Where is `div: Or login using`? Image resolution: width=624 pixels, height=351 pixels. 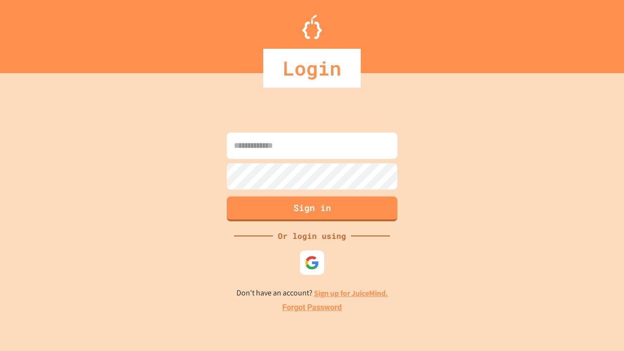
div: Or login using is located at coordinates (312, 236).